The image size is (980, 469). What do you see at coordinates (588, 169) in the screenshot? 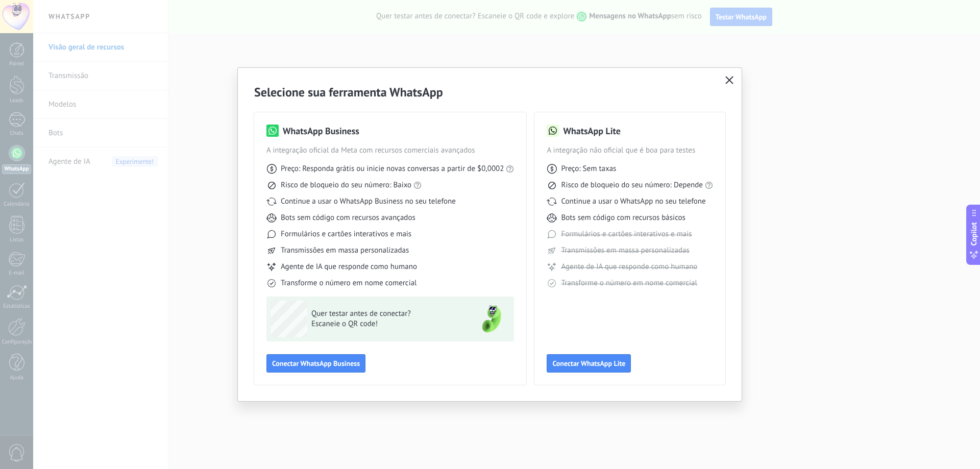
I see `span: Preço: Sem taxas` at bounding box center [588, 169].